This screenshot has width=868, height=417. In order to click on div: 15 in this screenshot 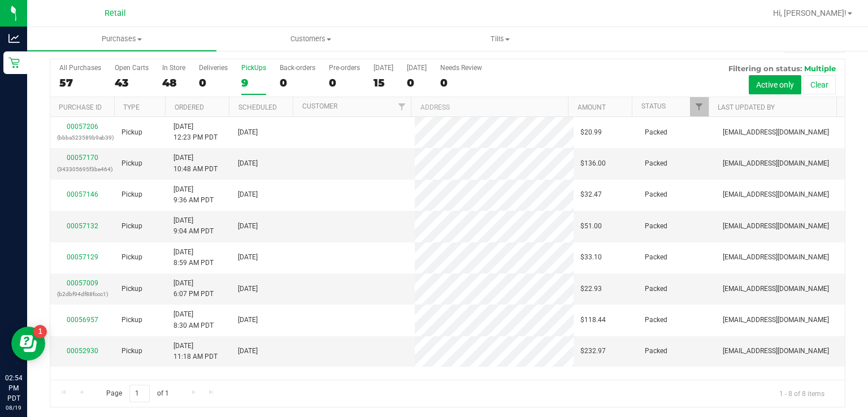, I will do `click(383, 83)`.